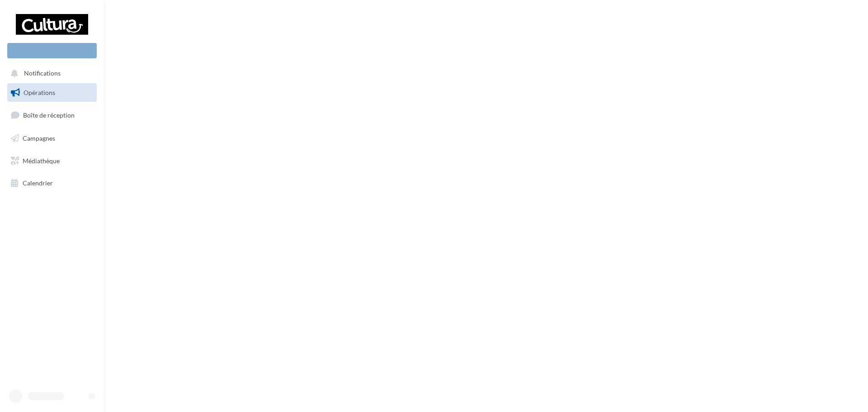 Image resolution: width=868 pixels, height=412 pixels. Describe the element at coordinates (52, 92) in the screenshot. I see `a: Opérations` at that location.